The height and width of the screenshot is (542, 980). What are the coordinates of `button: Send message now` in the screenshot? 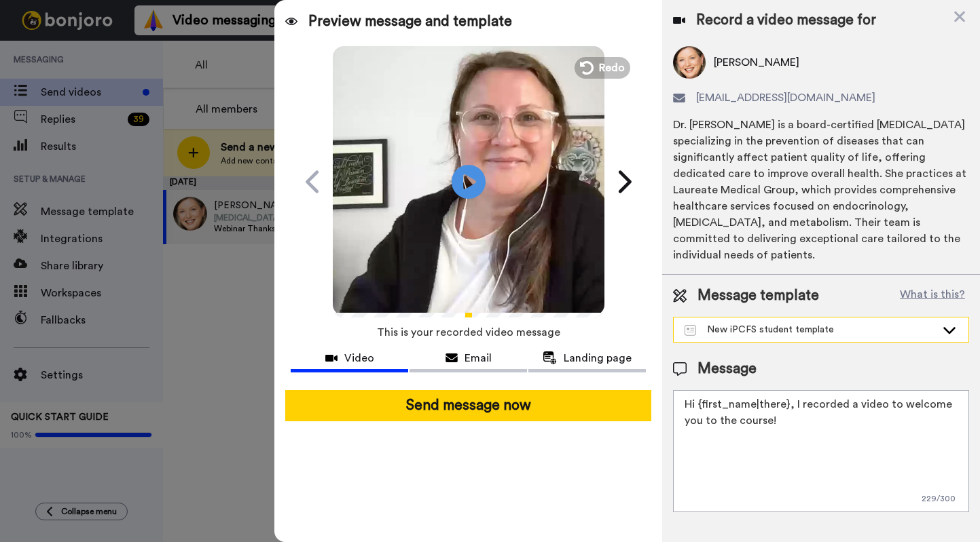 It's located at (468, 405).